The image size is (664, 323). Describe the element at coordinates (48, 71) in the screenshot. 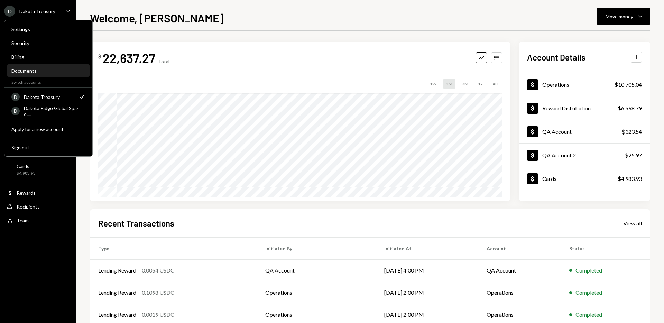

I see `a: Documents` at that location.